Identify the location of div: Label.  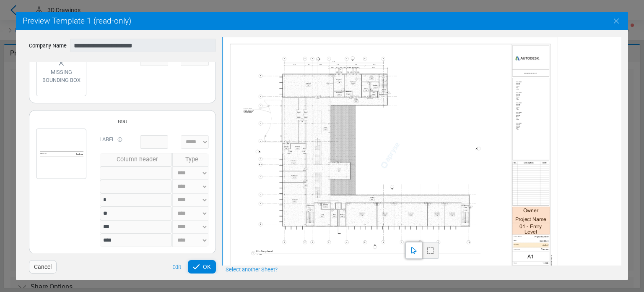
(107, 139).